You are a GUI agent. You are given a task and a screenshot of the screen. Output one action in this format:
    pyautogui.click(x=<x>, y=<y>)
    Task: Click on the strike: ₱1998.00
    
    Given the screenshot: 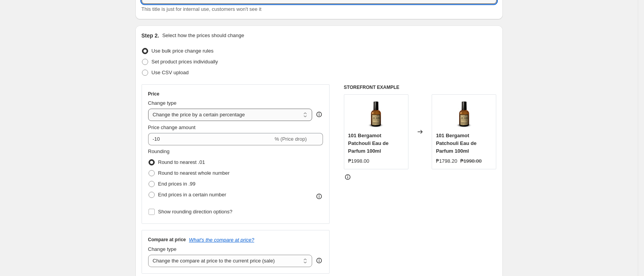 What is the action you would take?
    pyautogui.click(x=470, y=161)
    